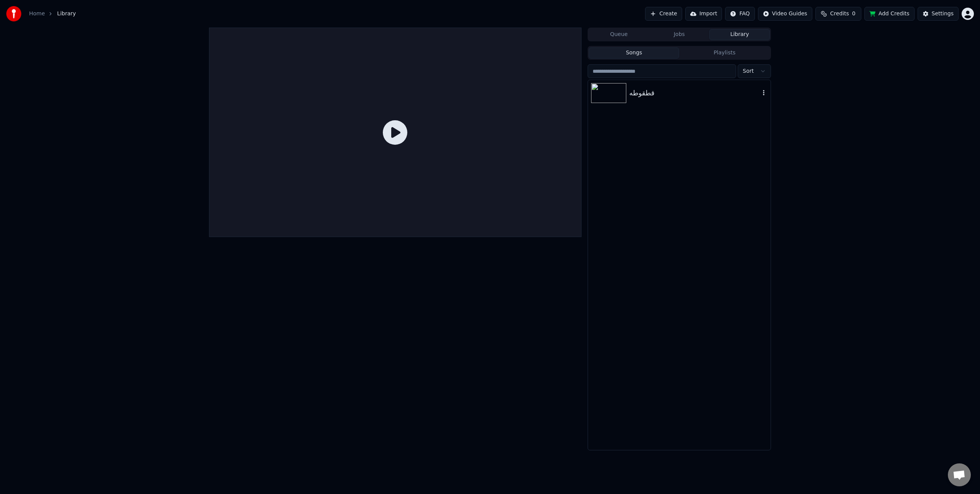  What do you see at coordinates (959, 475) in the screenshot?
I see `a: Open chat` at bounding box center [959, 475].